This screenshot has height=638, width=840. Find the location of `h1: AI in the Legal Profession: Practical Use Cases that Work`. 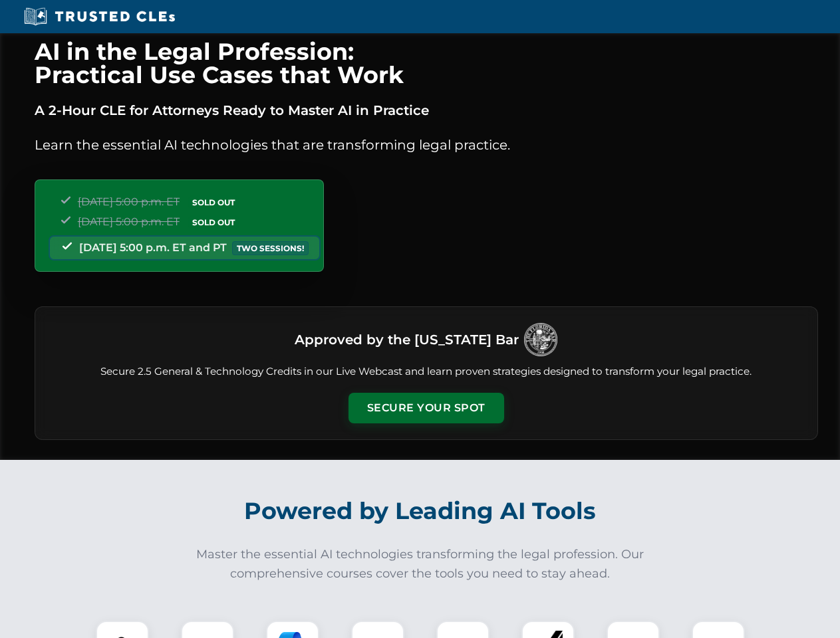

h1: AI in the Legal Profession: Practical Use Cases that Work is located at coordinates (426, 63).